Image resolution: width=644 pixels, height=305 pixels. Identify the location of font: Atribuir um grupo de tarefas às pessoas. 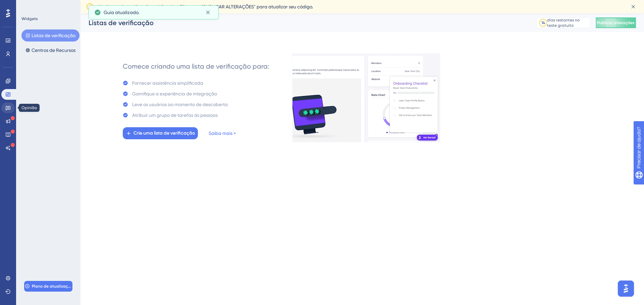
(174, 115).